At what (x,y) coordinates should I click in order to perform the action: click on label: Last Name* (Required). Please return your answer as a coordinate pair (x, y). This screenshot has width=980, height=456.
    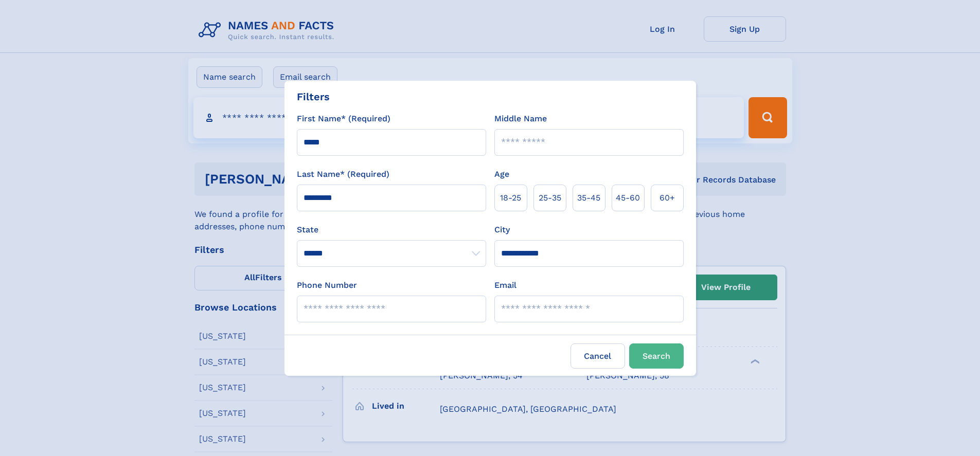
    Looking at the image, I should click on (343, 174).